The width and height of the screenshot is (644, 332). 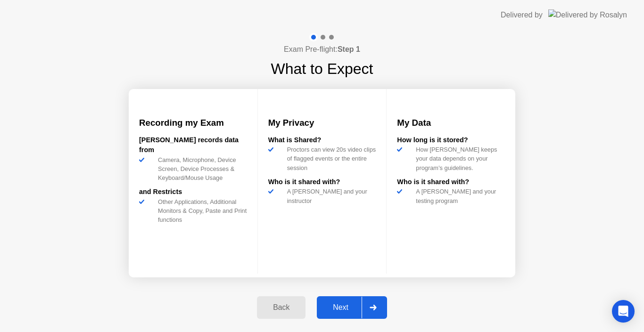 I want to click on h3: My Privacy, so click(x=322, y=123).